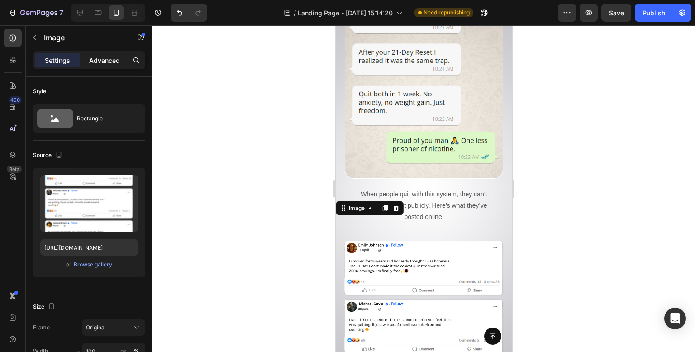 The height and width of the screenshot is (352, 695). Describe the element at coordinates (41, 328) in the screenshot. I see `label: Frame` at that location.